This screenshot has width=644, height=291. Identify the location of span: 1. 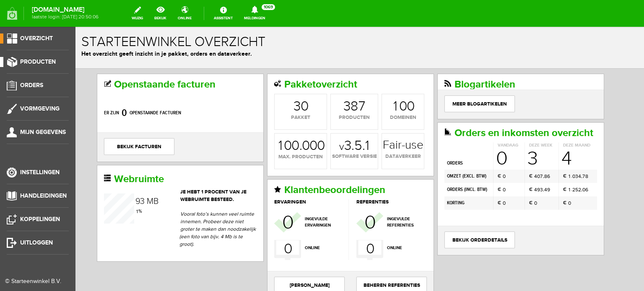
(61, 185).